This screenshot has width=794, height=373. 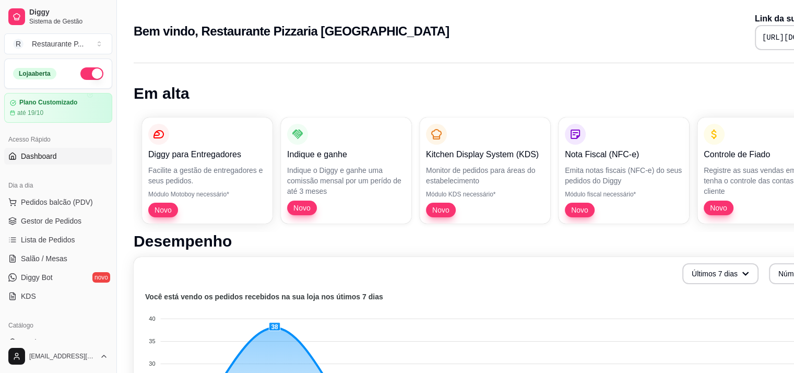 What do you see at coordinates (721, 274) in the screenshot?
I see `button: Últimos 7 dias` at bounding box center [721, 274].